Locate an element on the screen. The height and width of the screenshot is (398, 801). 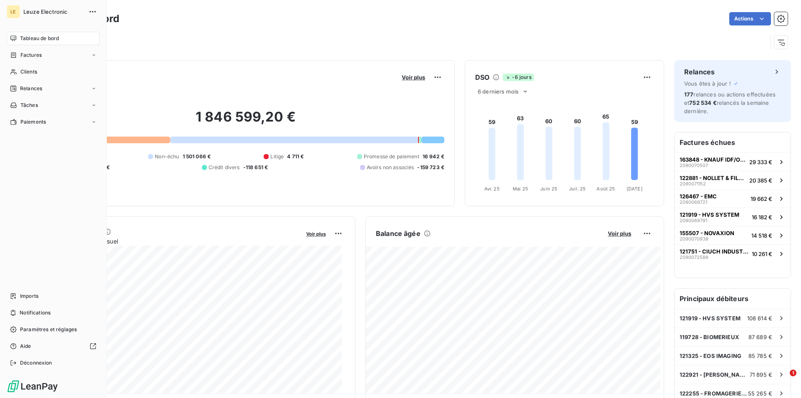
span: 20 385 € is located at coordinates (761, 180).